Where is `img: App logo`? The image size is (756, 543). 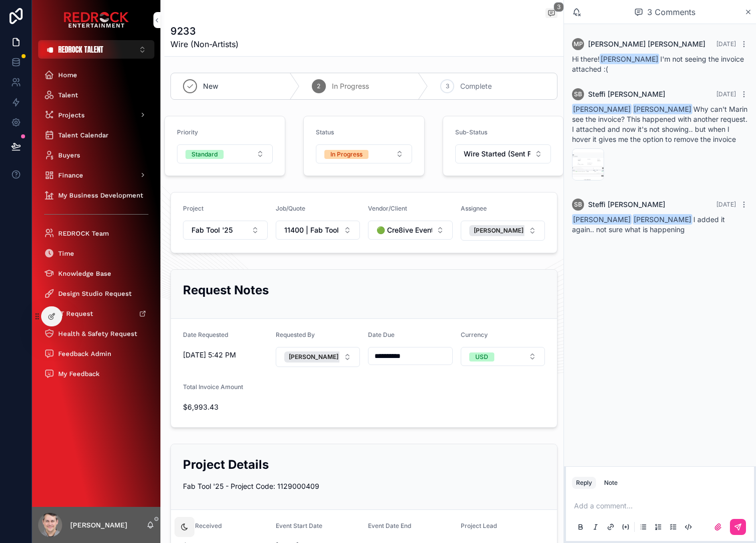
img: App logo is located at coordinates (96, 20).